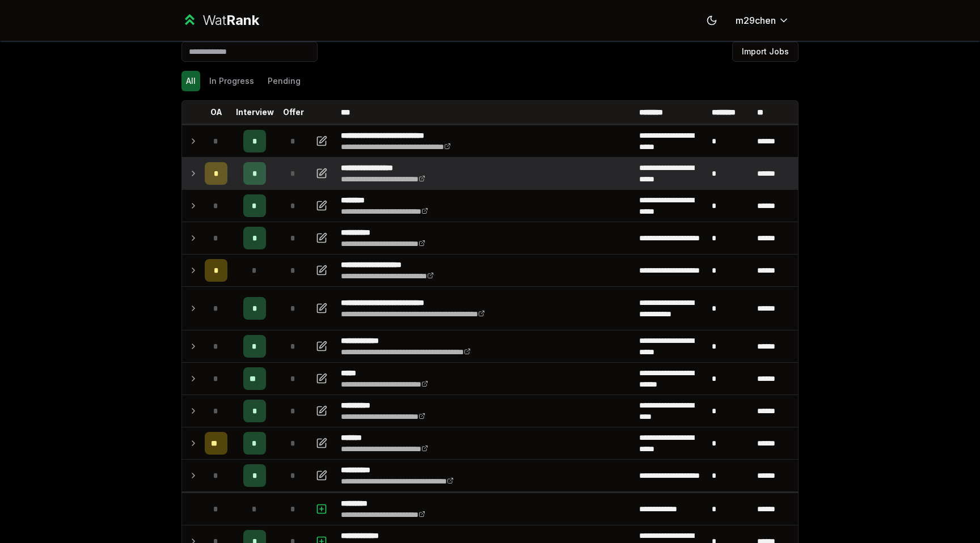 The width and height of the screenshot is (980, 543). I want to click on p: OA, so click(216, 112).